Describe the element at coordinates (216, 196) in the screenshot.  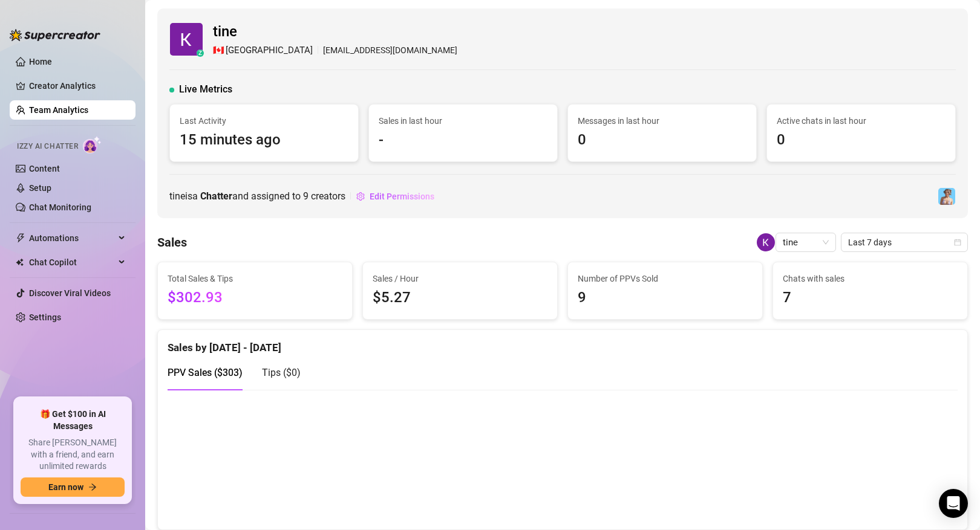
I see `b: Chatter` at that location.